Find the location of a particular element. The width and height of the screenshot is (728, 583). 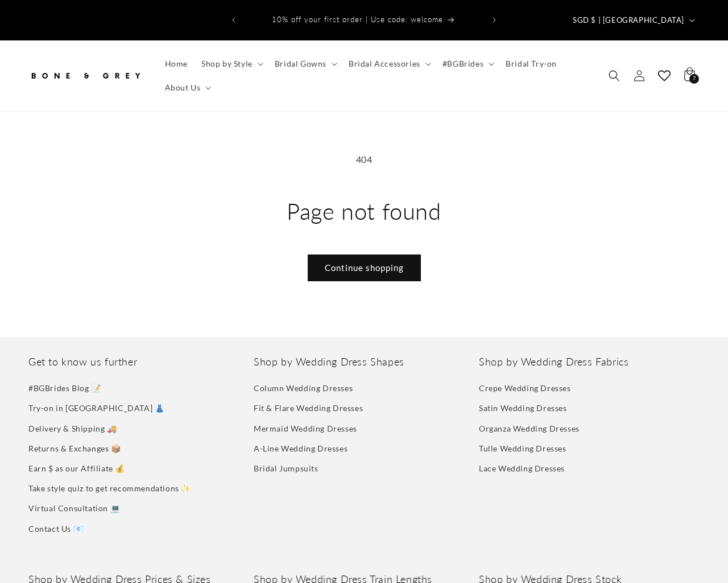

a: Tulle Wedding Dresses is located at coordinates (523, 448).